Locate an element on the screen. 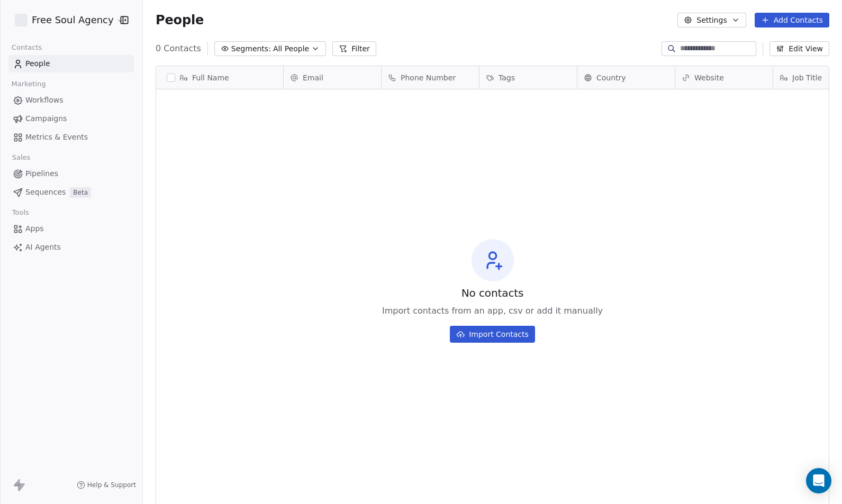 This screenshot has height=504, width=842. a: Apps is located at coordinates (71, 228).